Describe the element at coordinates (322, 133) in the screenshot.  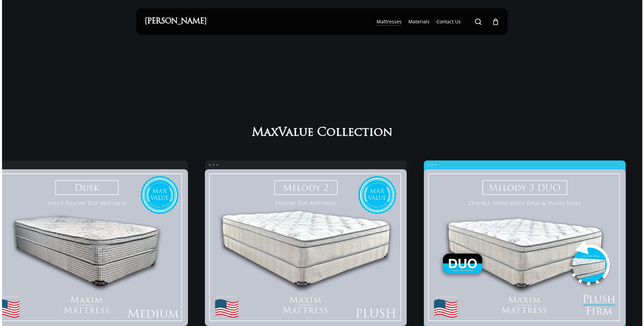
I see `h2: MaxValue Collection` at that location.